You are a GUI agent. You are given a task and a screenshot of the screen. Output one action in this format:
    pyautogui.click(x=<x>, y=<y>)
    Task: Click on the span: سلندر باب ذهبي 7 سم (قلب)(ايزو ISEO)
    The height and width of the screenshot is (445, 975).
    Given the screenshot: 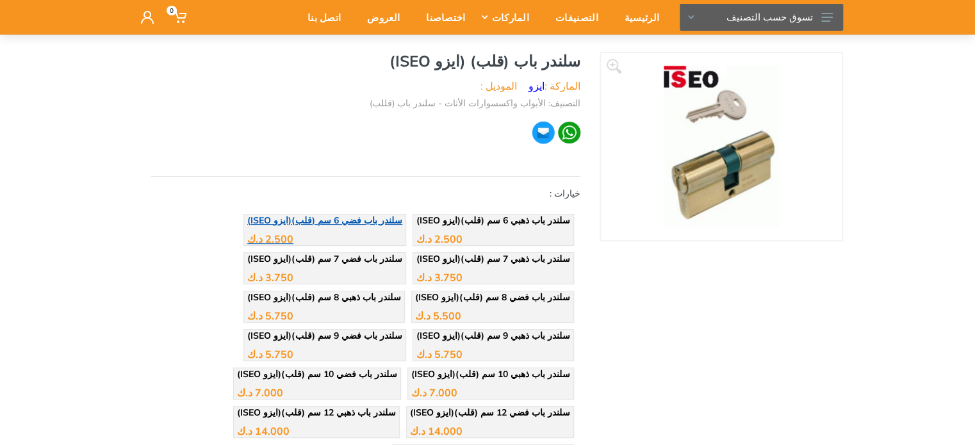 What is the action you would take?
    pyautogui.click(x=493, y=259)
    